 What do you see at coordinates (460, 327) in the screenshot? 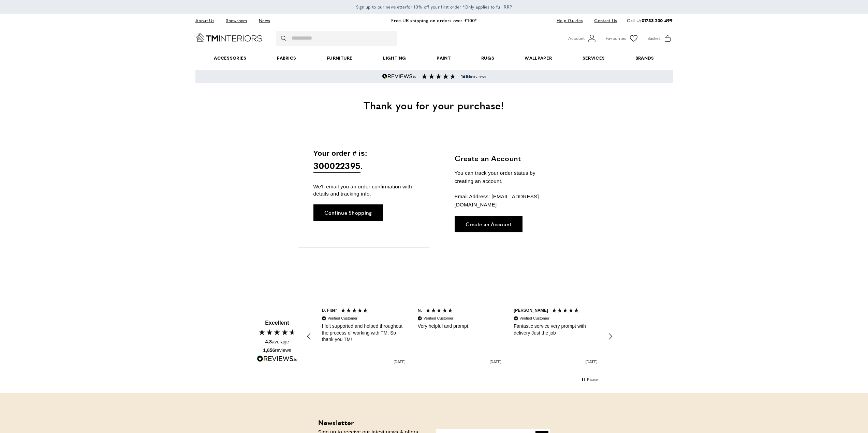
I see `div: Very helpful and prompt.` at bounding box center [460, 327].